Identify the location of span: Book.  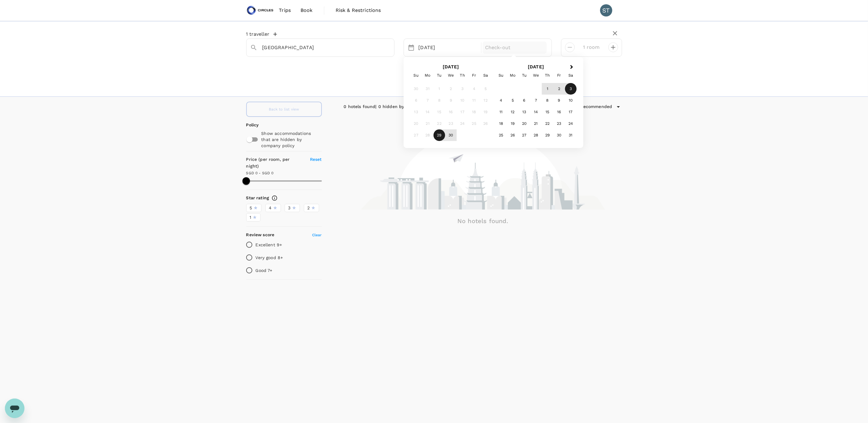
(307, 10).